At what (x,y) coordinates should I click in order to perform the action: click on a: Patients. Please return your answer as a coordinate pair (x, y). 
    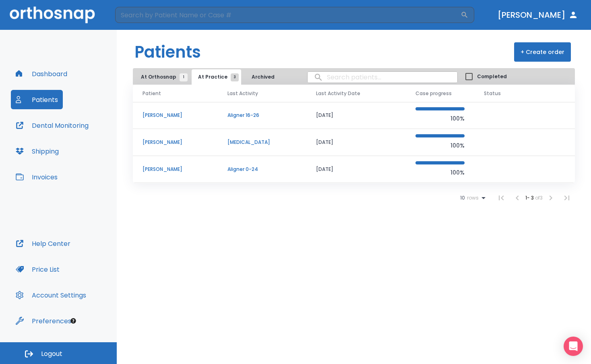
    Looking at the image, I should click on (37, 100).